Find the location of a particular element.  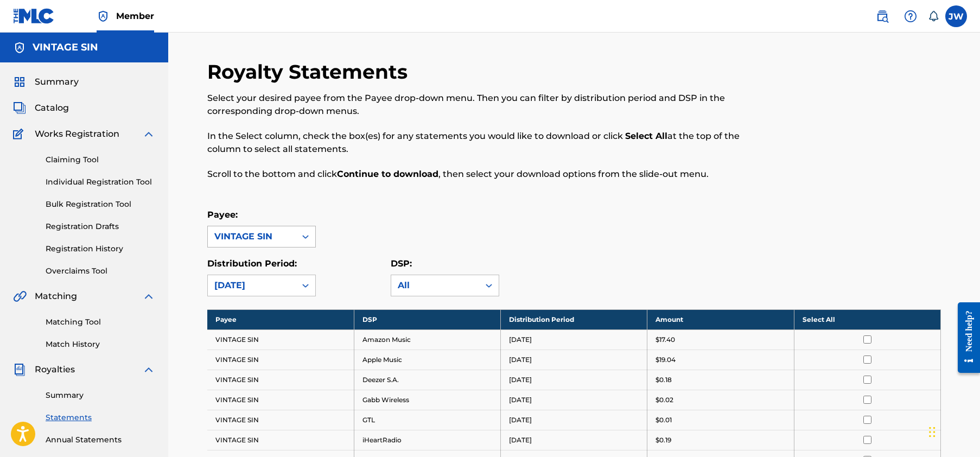

p: In the Select column, check the box(es) for any statements you would like to download or click at... is located at coordinates (490, 142).